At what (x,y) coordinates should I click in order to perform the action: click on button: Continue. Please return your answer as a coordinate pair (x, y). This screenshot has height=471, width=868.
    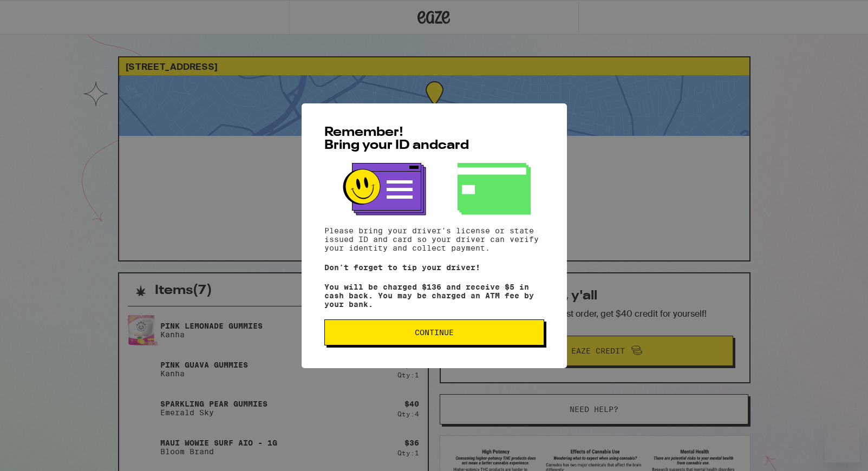
    Looking at the image, I should click on (434, 332).